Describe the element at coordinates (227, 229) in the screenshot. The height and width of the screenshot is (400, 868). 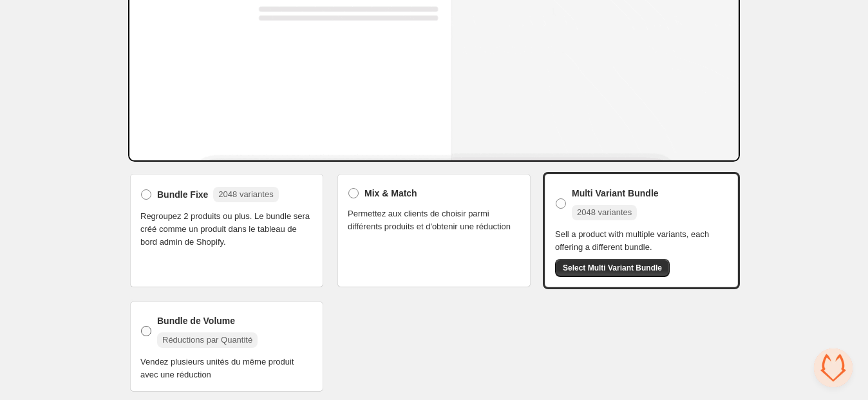
I see `span: Regroupez 2 produits ou plus. Le bundle sera créé comme un produit dans le tableau de bord admin ...` at that location.